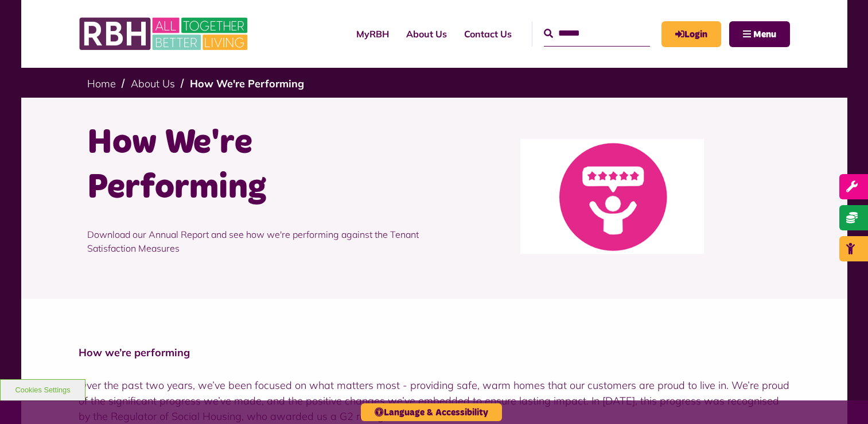 This screenshot has height=424, width=868. I want to click on p: Download our Annual Report and see how we're performing against the Tenant Satisfaction Measures, so click(256, 241).